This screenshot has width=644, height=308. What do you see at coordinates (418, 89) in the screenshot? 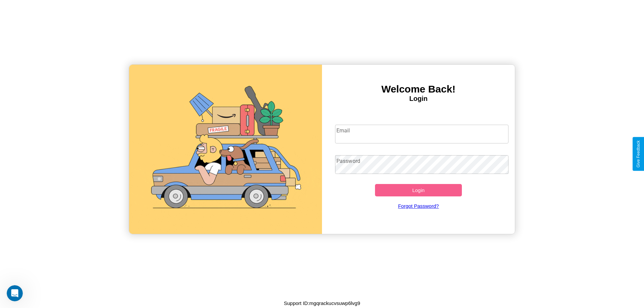
I see `h3: Welcome Back!` at bounding box center [418, 89].